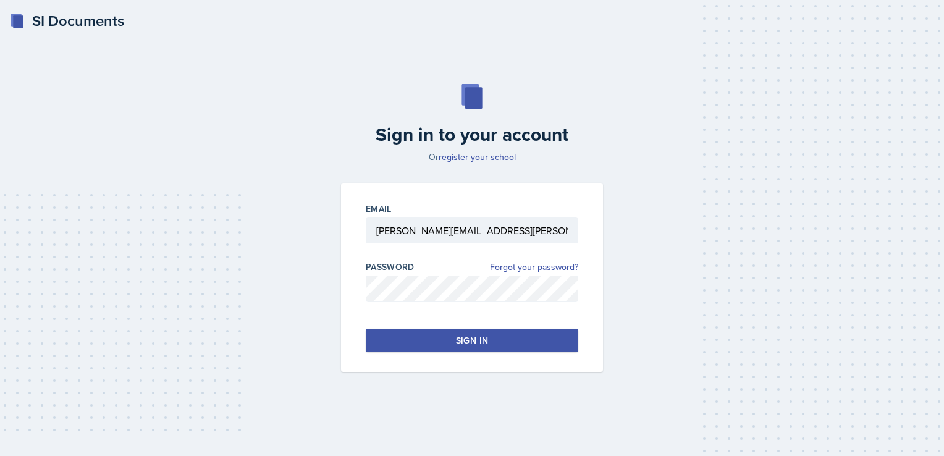 This screenshot has width=944, height=456. What do you see at coordinates (472, 340) in the screenshot?
I see `button: Sign in` at bounding box center [472, 340].